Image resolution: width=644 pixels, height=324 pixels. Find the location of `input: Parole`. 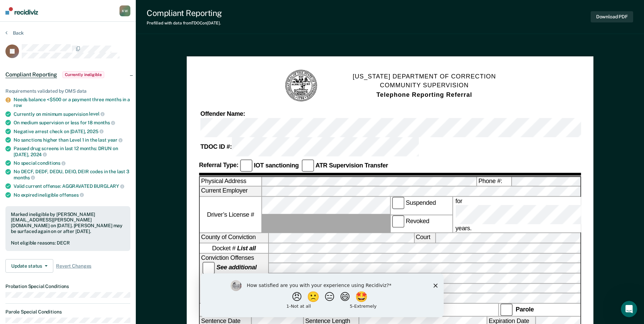

input: Parole is located at coordinates (506, 310).